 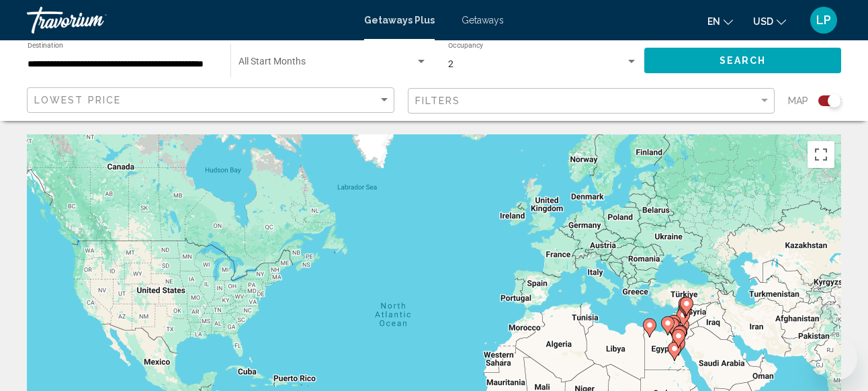 I want to click on button: User Menu, so click(x=824, y=20).